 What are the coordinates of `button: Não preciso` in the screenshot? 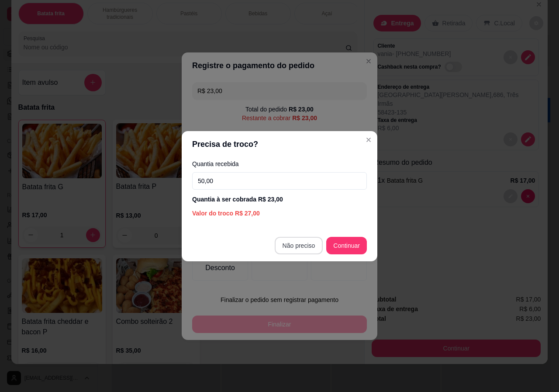 It's located at (299, 246).